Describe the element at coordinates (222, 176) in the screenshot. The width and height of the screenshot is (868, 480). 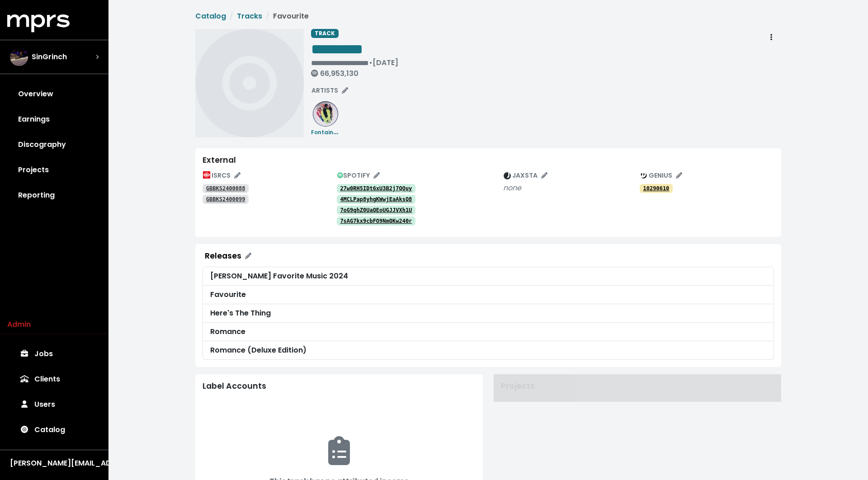
I see `span: ISRCS` at that location.